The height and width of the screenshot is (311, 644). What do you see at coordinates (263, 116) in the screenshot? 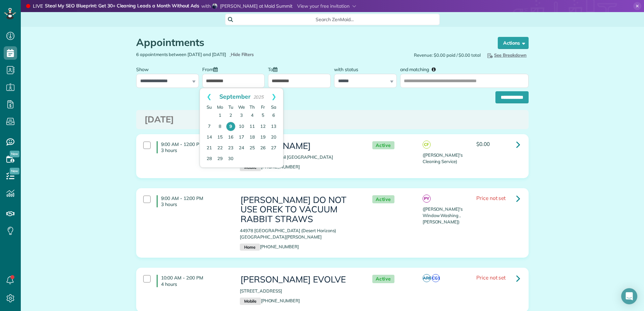
I see `a: 5` at bounding box center [263, 116].